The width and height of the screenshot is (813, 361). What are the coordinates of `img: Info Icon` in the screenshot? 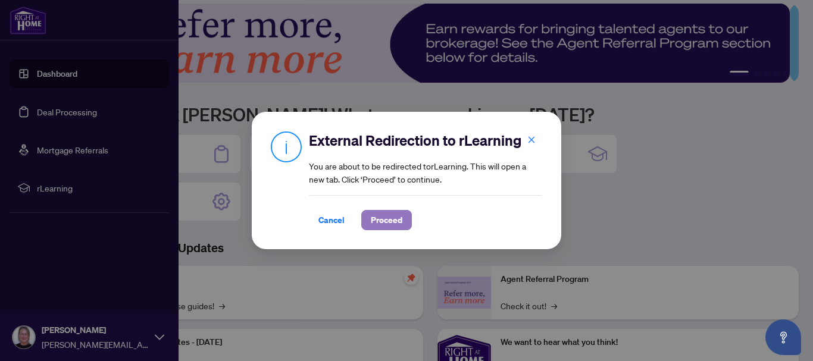 It's located at (286, 146).